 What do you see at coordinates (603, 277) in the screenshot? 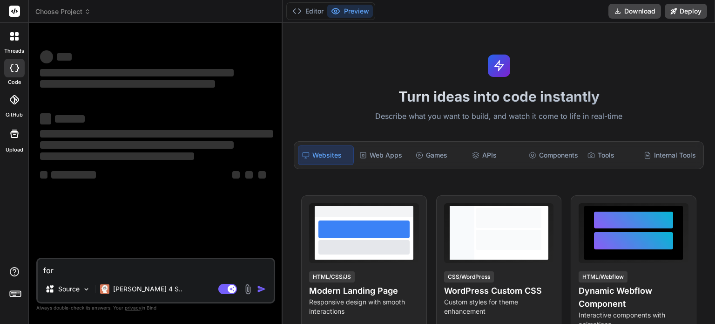
I see `div: HTML/Webflow` at bounding box center [603, 277].